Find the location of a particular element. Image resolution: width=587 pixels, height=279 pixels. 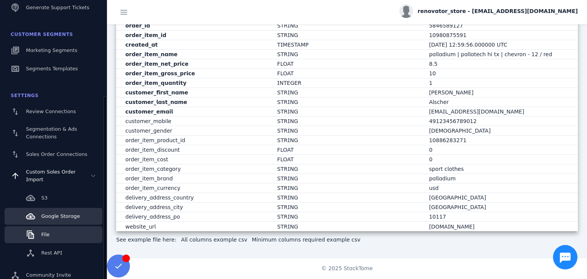

span: Rest API is located at coordinates (52, 253).